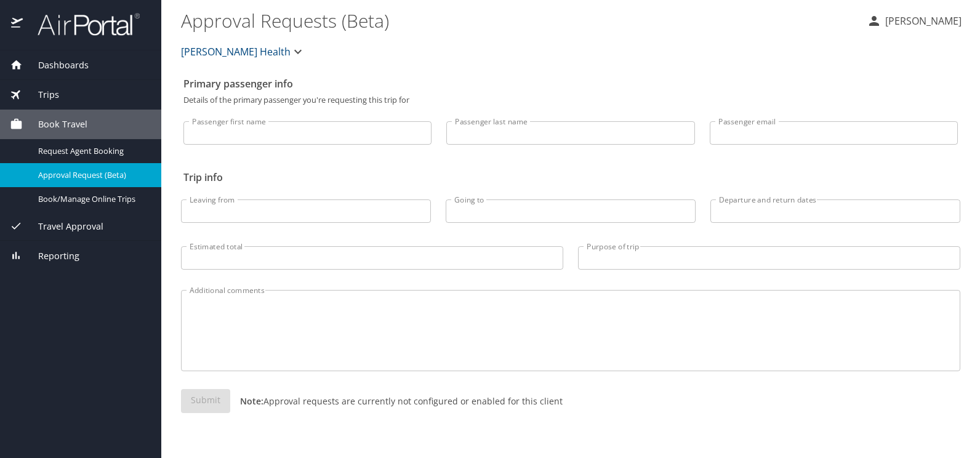  What do you see at coordinates (571, 178) in the screenshot?
I see `h2: Trip info` at bounding box center [571, 178].